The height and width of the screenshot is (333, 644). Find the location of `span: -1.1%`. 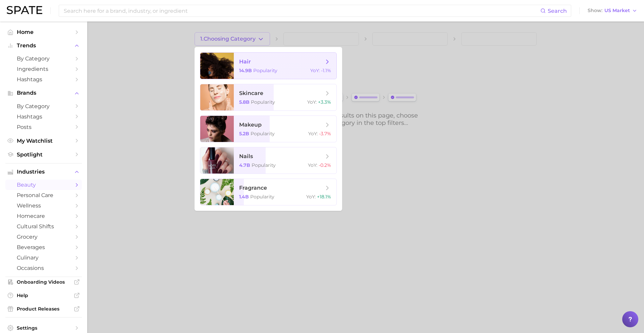

span: -1.1% is located at coordinates (326, 70).